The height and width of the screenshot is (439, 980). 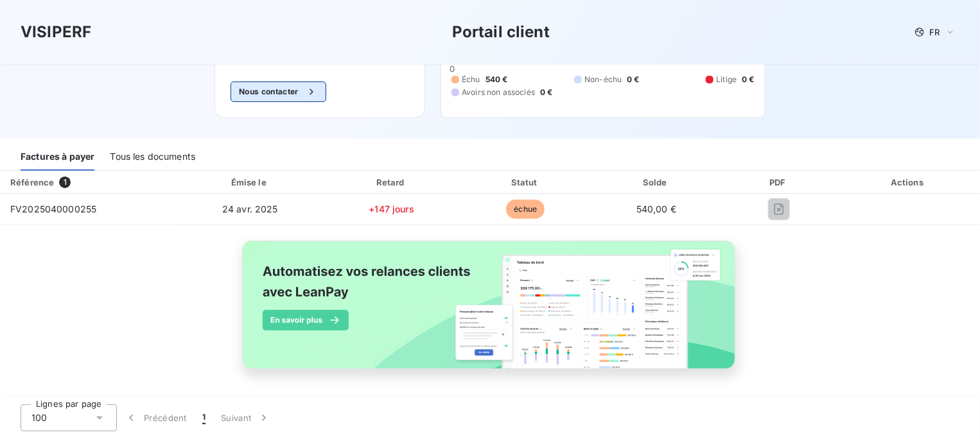 I want to click on div: Émise le, so click(x=249, y=183).